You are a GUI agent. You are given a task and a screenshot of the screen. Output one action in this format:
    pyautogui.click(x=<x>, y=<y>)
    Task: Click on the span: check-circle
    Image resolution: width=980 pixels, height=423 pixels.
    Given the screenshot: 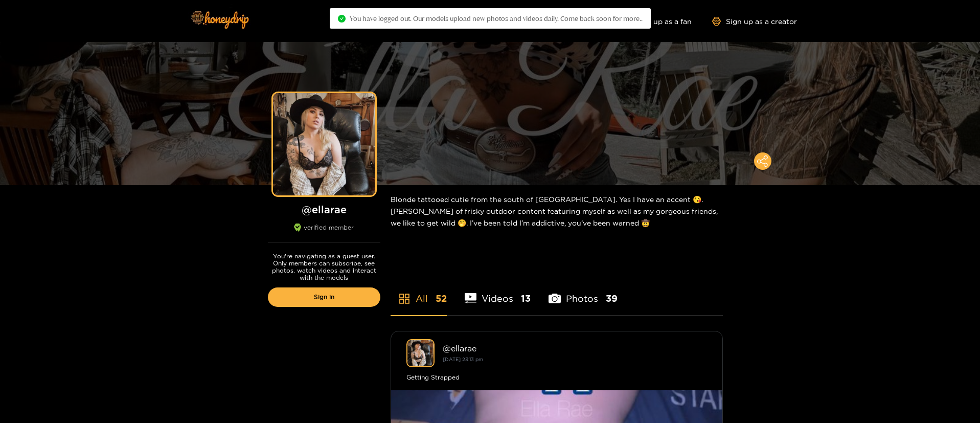 What is the action you would take?
    pyautogui.click(x=342, y=18)
    